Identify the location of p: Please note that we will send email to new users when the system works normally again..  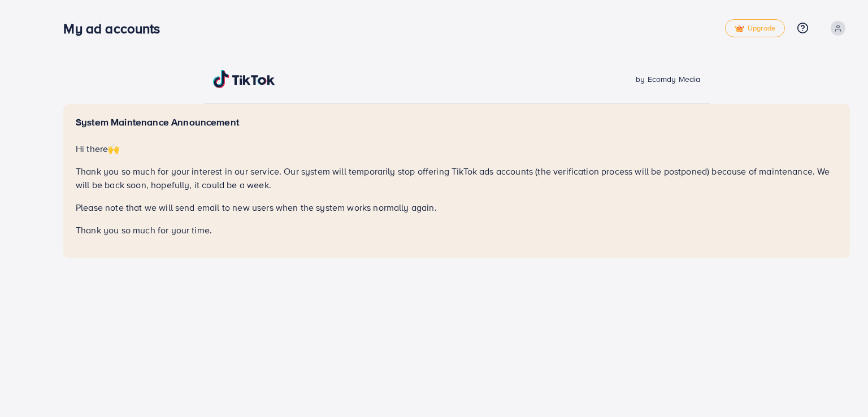
(457, 208).